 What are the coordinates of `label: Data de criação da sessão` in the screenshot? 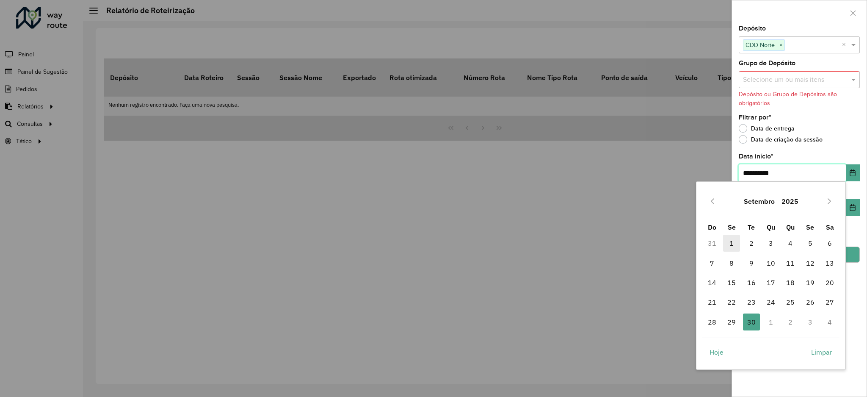 It's located at (781, 139).